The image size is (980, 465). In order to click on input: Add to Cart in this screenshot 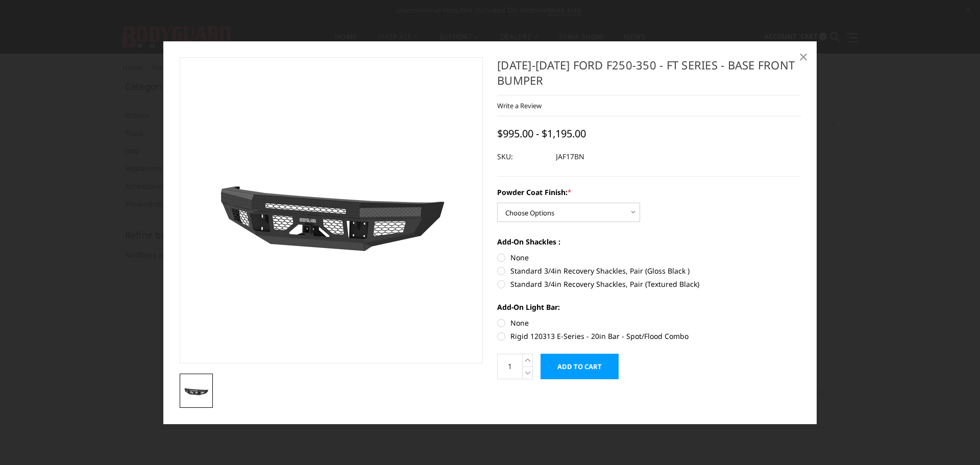, I will do `click(580, 367)`.